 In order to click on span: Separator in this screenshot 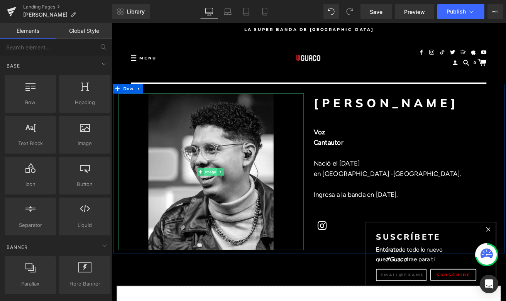, I will do `click(30, 225)`.